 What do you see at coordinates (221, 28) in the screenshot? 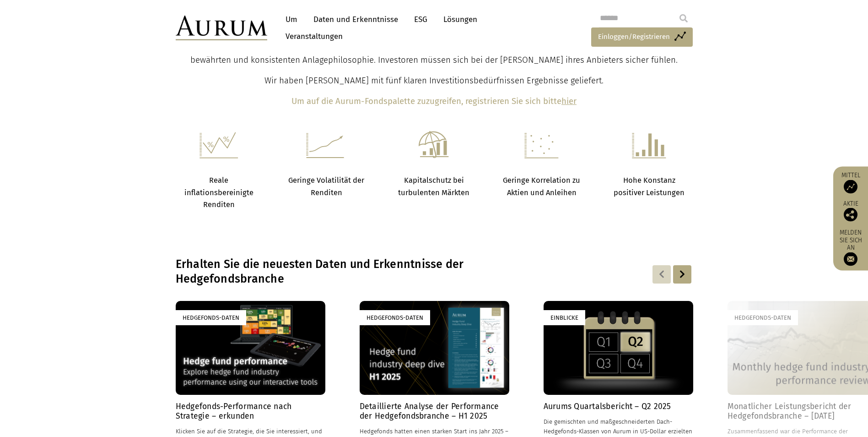
I see `img: Aurum` at bounding box center [221, 28].